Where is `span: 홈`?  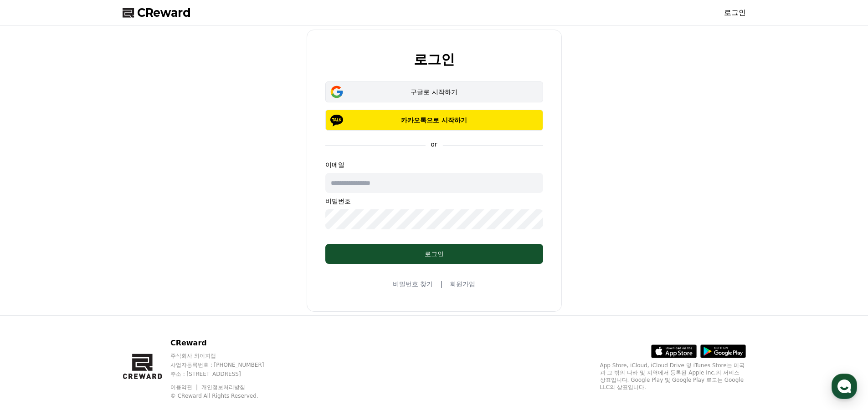
span: 홈 is located at coordinates (32, 306).